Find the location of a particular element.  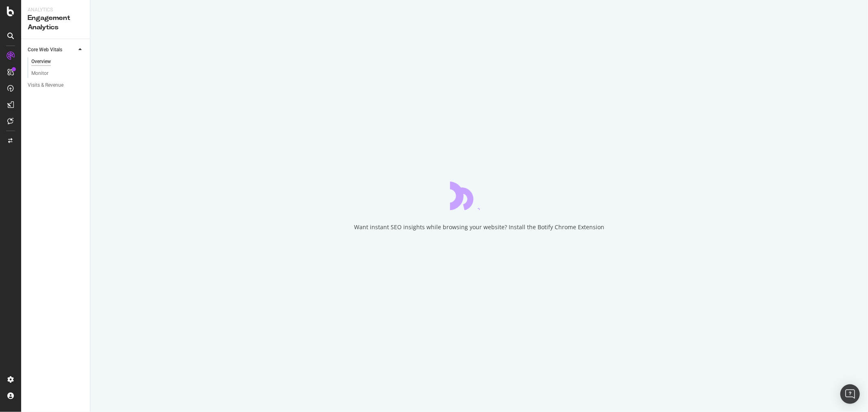

div: Engagement Analytics is located at coordinates (55, 23).